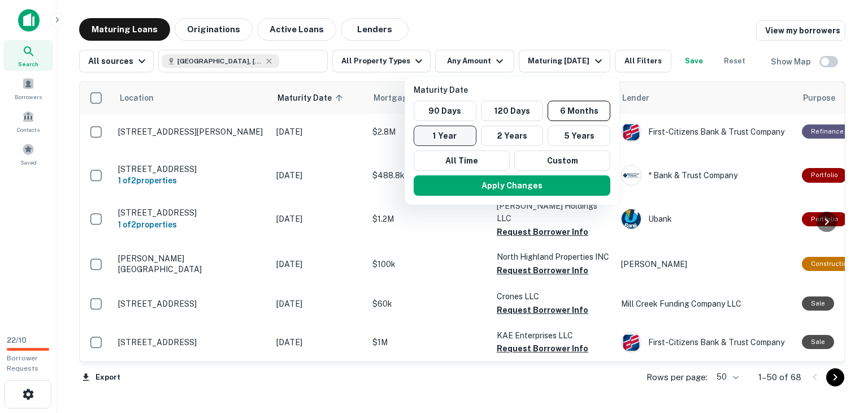 The height and width of the screenshot is (413, 868). What do you see at coordinates (512, 135) in the screenshot?
I see `button: 2 Years` at bounding box center [512, 135].